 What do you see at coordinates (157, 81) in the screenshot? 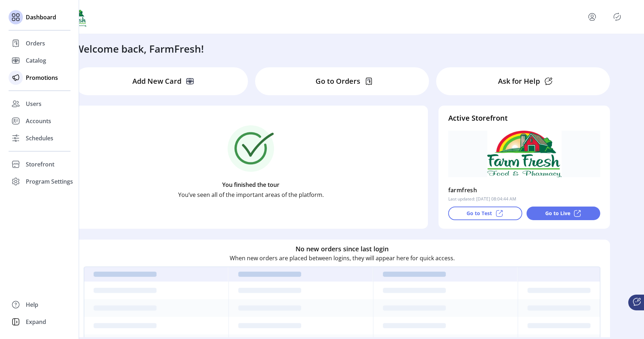
I see `p: Add New Card` at bounding box center [157, 81].